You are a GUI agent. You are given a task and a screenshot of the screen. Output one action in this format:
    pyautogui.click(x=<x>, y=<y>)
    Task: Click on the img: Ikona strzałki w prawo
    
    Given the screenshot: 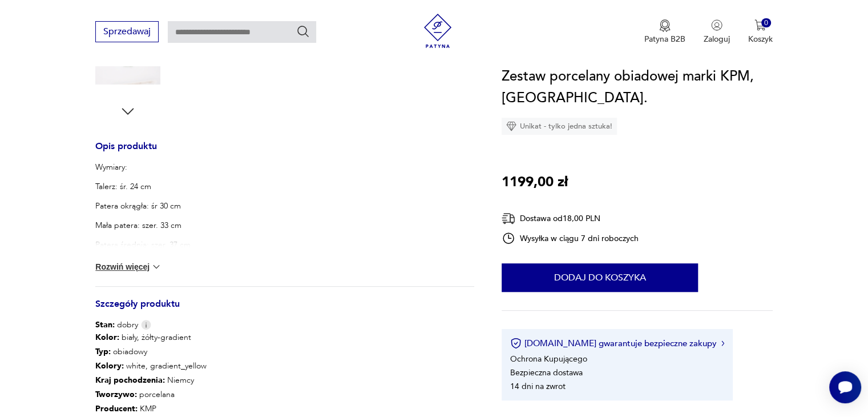 What is the action you would take?
    pyautogui.click(x=723, y=343)
    